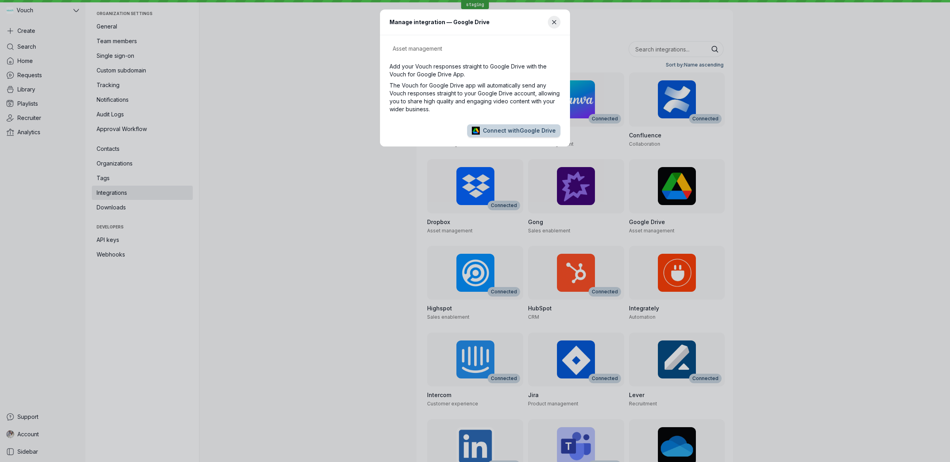 This screenshot has height=462, width=950. I want to click on p: Add your Vouch responses straight to Google Drive with the Vouch for Google Drive App., so click(475, 70).